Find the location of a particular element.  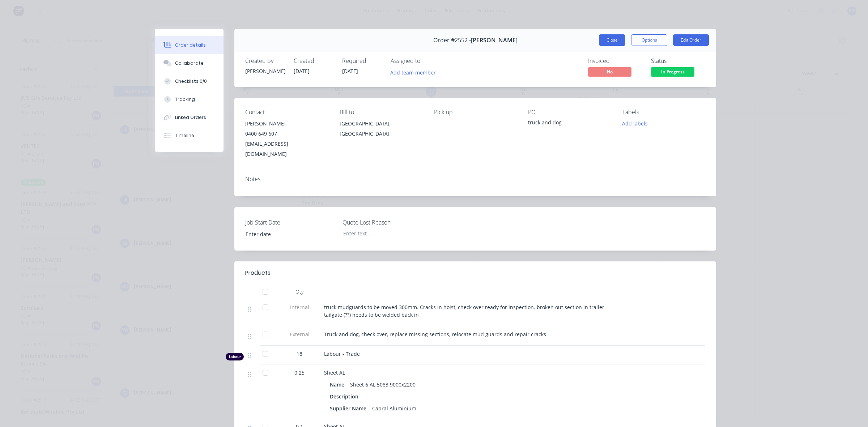

div: Collaborate is located at coordinates (189, 63).